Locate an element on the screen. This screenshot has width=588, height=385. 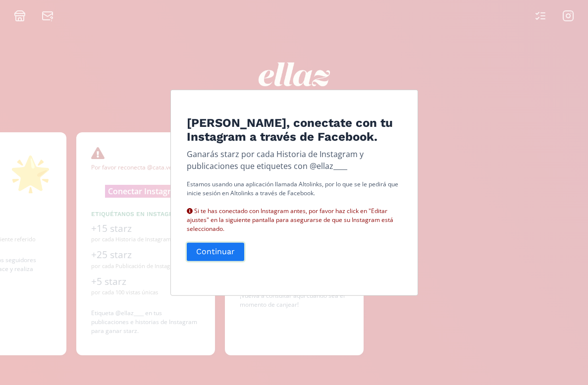
p: Estamos usando una aplicación llamada Altolinks, por lo que se le pedirá que inicie sesión en Alt... is located at coordinates (294, 206).